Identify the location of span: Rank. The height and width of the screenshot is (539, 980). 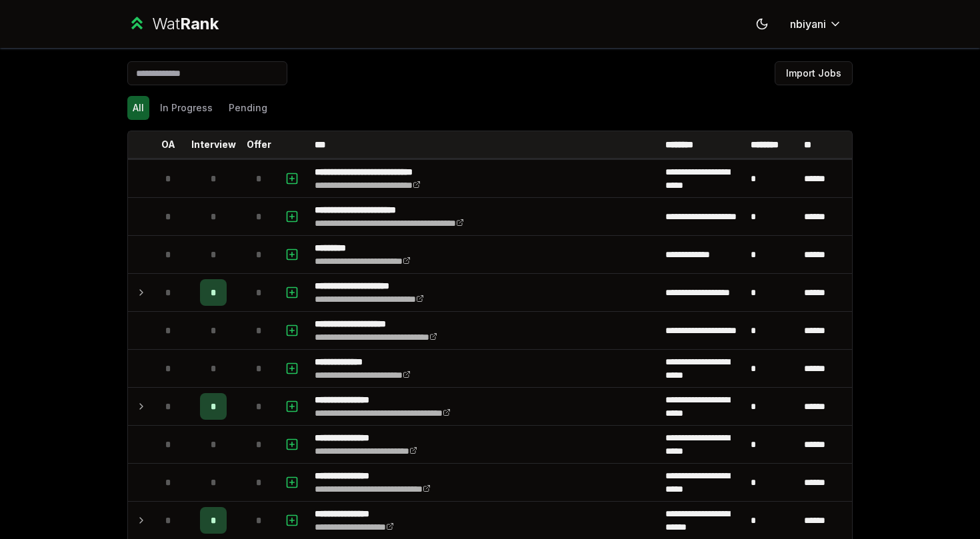
(199, 23).